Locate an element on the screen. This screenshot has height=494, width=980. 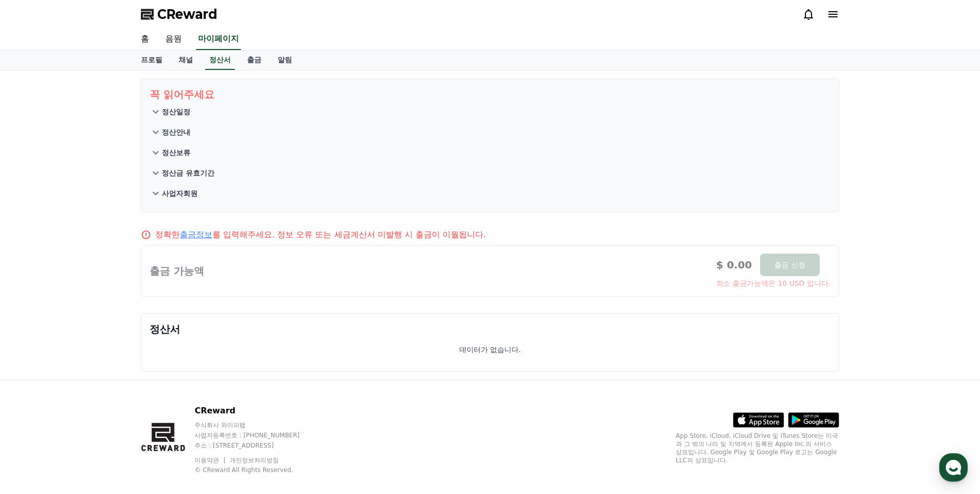
p: 정산안내 is located at coordinates (176, 132).